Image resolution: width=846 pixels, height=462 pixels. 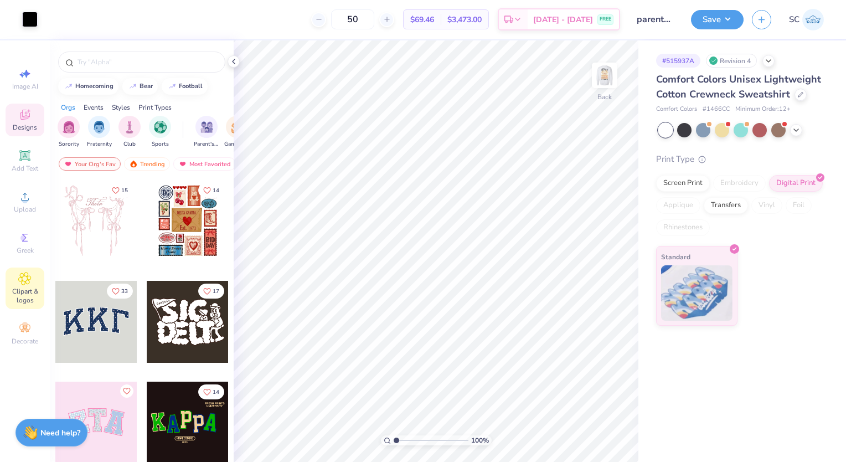 I want to click on div: Styles, so click(x=121, y=107).